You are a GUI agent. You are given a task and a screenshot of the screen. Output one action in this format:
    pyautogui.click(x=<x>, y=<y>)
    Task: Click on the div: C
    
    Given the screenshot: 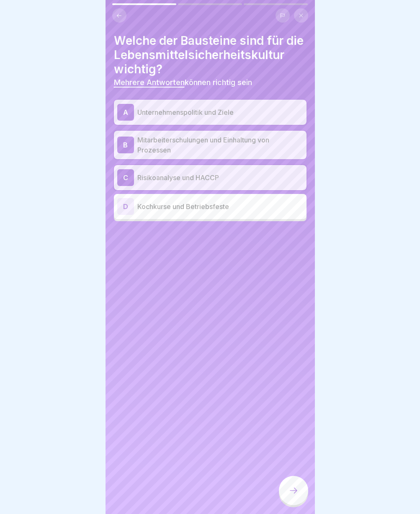 What is the action you would take?
    pyautogui.click(x=125, y=177)
    